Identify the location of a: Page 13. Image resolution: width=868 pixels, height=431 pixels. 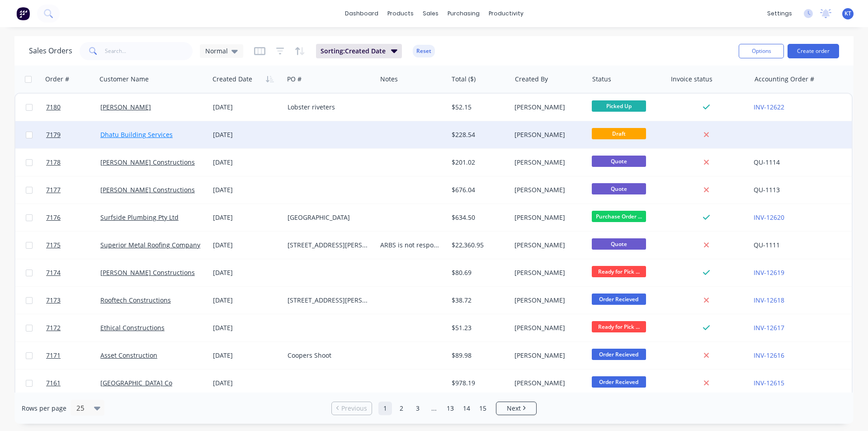
(450, 408).